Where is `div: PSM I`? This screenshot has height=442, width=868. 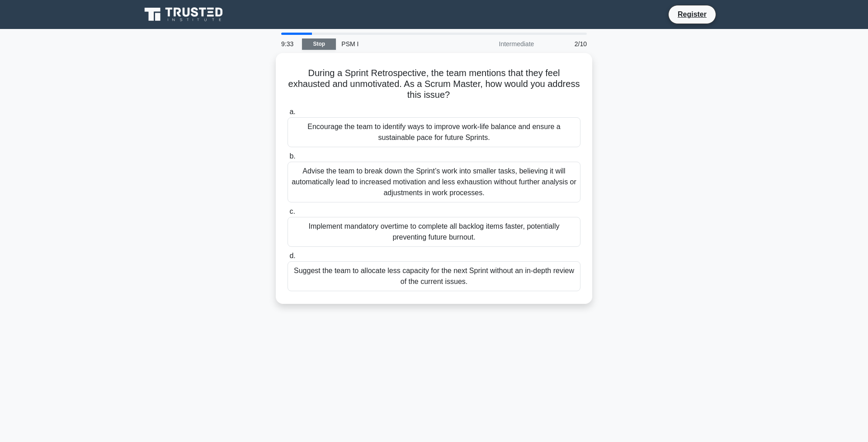 div: PSM I is located at coordinates (398, 44).